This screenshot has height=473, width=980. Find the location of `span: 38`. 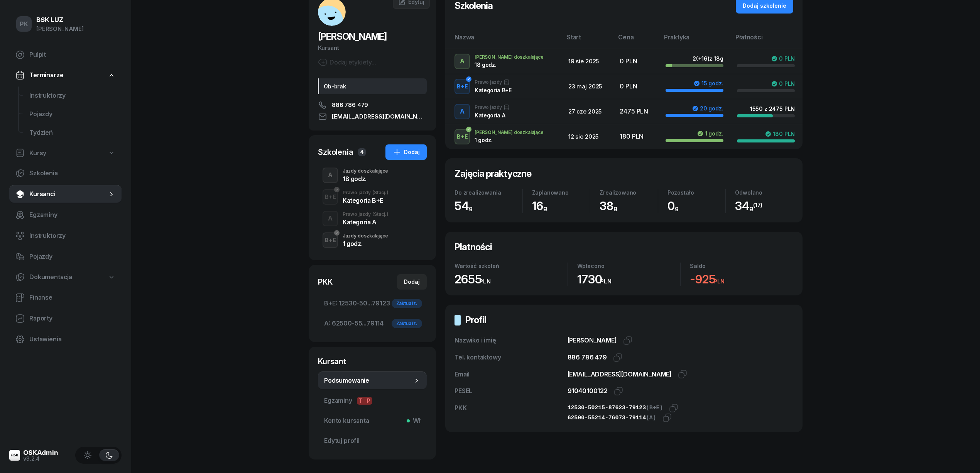

span: 38 is located at coordinates (609, 206).